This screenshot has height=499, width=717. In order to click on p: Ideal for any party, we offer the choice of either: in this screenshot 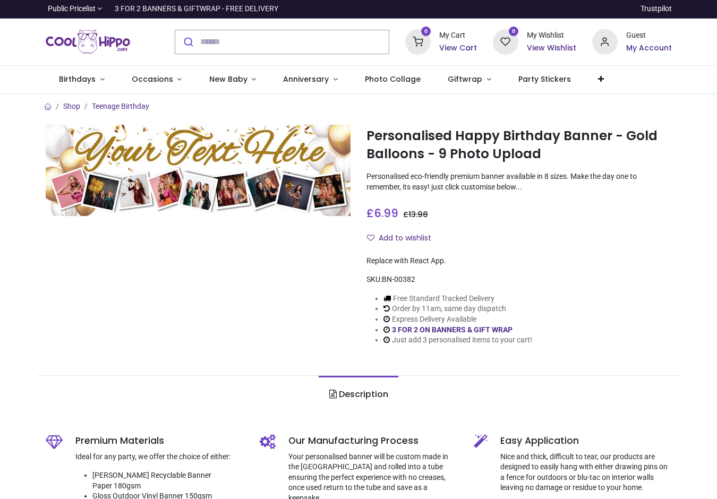, I will do `click(159, 457)`.